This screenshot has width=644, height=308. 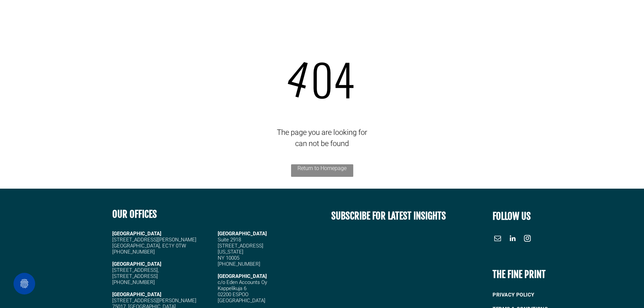 I want to click on a: PRIVACY POLICY, so click(x=539, y=295).